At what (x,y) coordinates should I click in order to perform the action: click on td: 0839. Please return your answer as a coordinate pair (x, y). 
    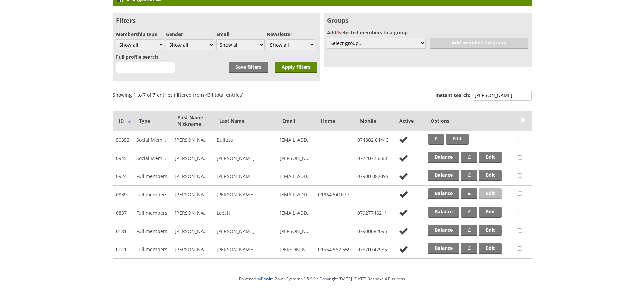
    Looking at the image, I should click on (123, 195).